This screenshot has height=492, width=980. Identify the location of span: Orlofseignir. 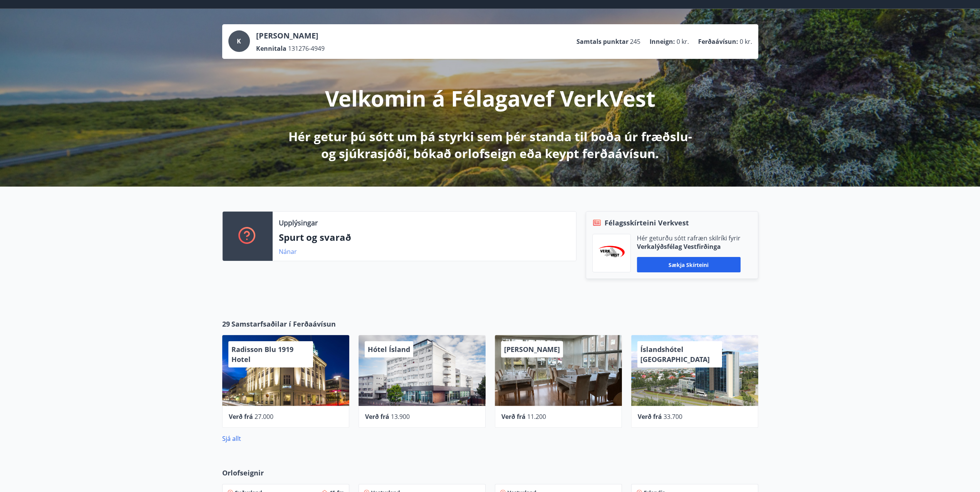
(243, 473).